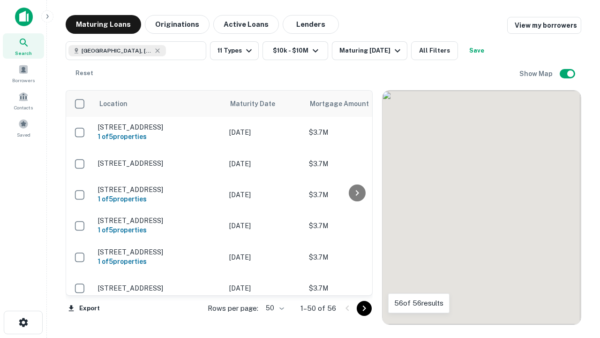 This screenshot has height=338, width=600. I want to click on p: 1–50 of 56, so click(318, 308).